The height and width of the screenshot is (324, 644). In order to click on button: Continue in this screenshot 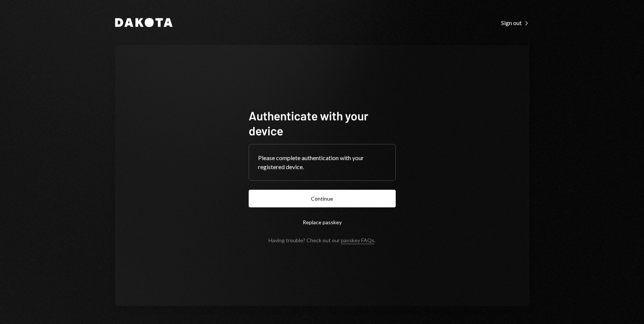, I will do `click(322, 198)`.